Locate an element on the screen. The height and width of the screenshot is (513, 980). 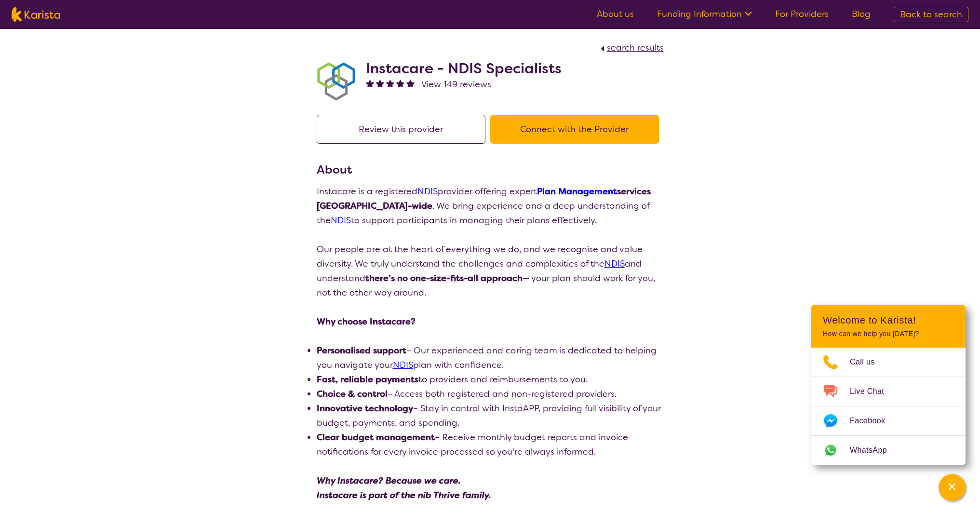
h3: About is located at coordinates (490, 170).